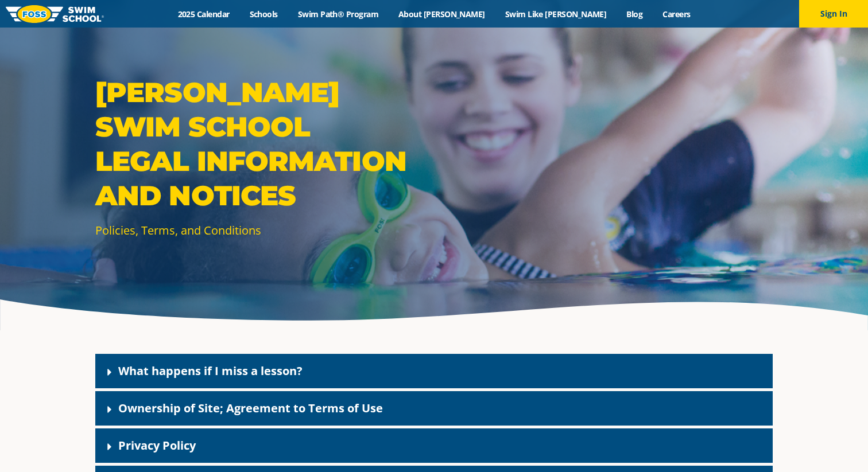 The image size is (868, 472). Describe the element at coordinates (157, 445) in the screenshot. I see `a: Privacy Policy` at that location.